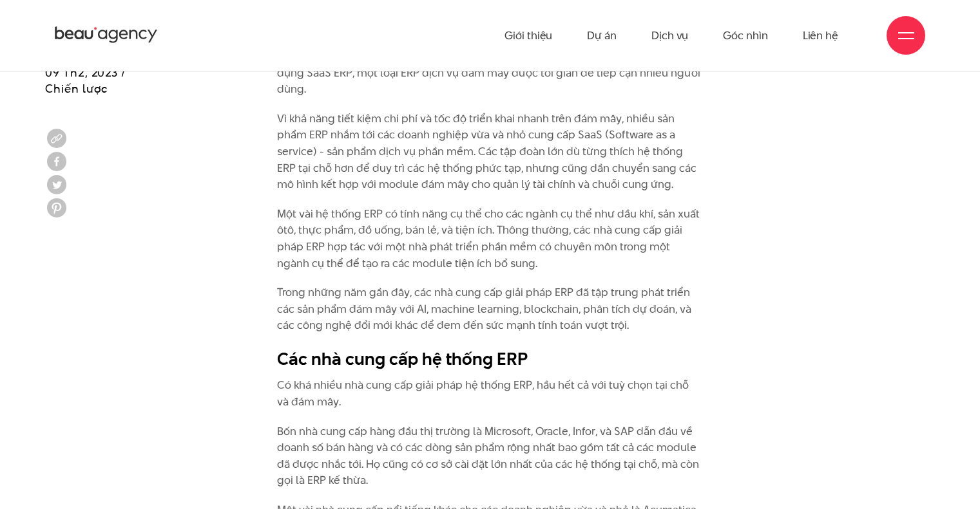  What do you see at coordinates (490, 309) in the screenshot?
I see `p: Trong những năm gần đây, các nhà cung cấp giải pháp ERP đã tập trung phát triển các sản phẩm đám ...` at bounding box center [490, 309].